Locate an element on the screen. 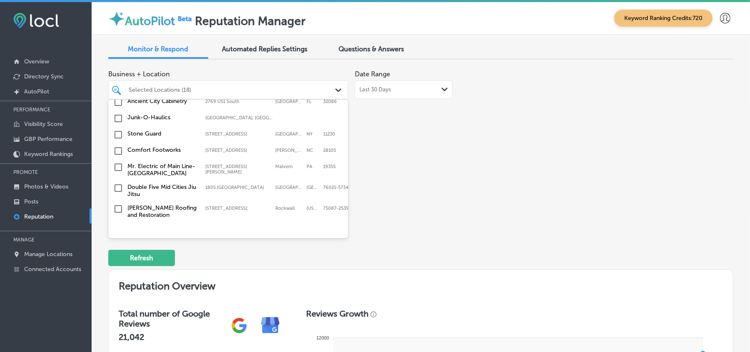 This screenshot has height=352, width=750. label: Ancient City Cabinetry is located at coordinates (162, 101).